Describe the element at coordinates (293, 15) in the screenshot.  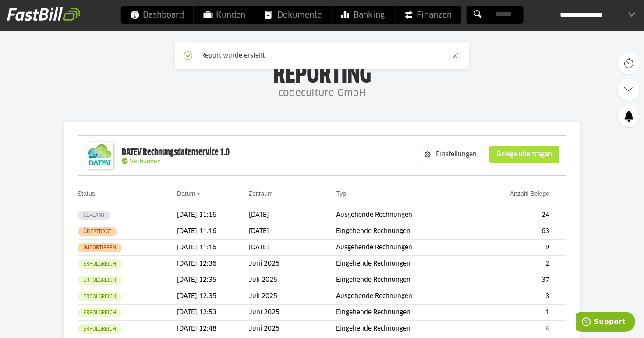
I see `a: Dokumente` at that location.